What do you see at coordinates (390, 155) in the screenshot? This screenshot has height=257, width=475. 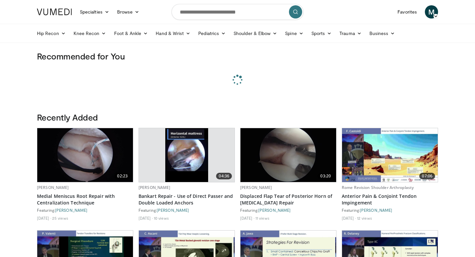 I see `a: 07:06` at bounding box center [390, 155].